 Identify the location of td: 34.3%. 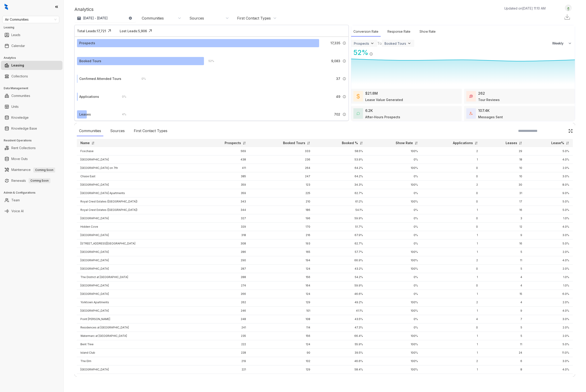
(340, 185).